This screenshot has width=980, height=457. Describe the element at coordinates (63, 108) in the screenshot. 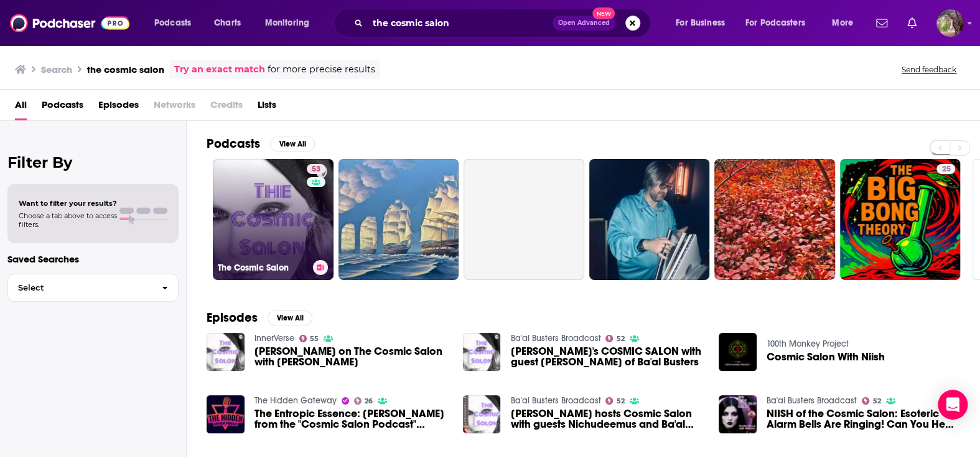

I see `a: Podcasts` at that location.